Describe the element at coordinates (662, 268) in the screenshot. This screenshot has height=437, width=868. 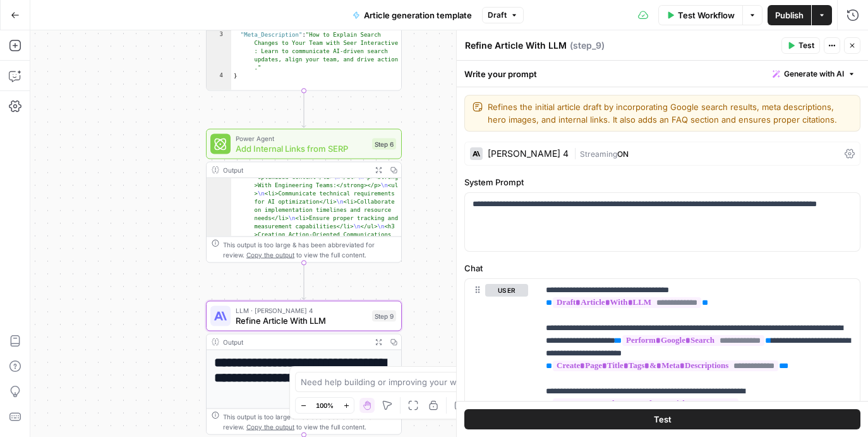
I see `label: Chat` at that location.